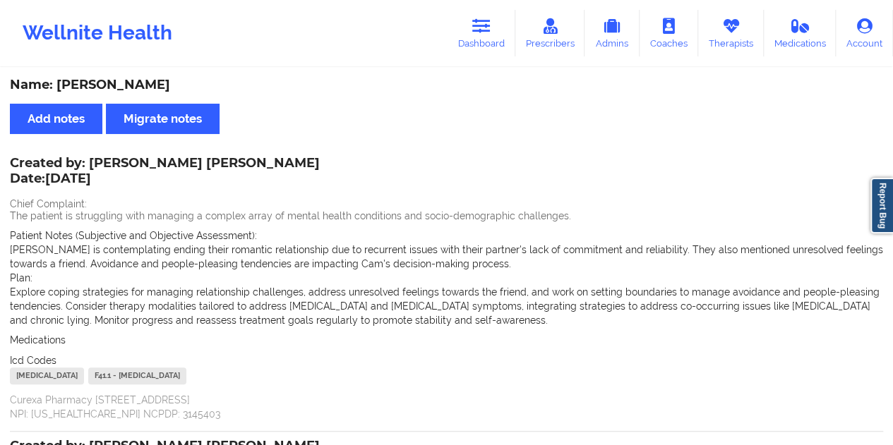 This screenshot has width=893, height=445. What do you see at coordinates (481, 33) in the screenshot?
I see `a: Dashboard` at bounding box center [481, 33].